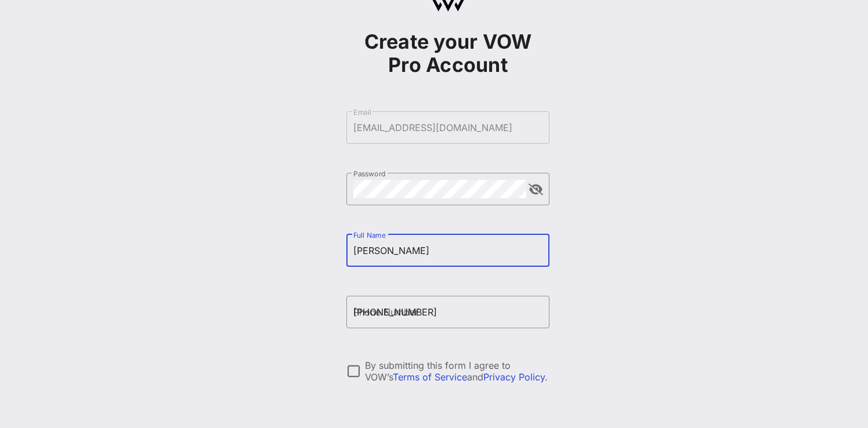  Describe the element at coordinates (514, 377) in the screenshot. I see `a: Privacy Policy` at that location.